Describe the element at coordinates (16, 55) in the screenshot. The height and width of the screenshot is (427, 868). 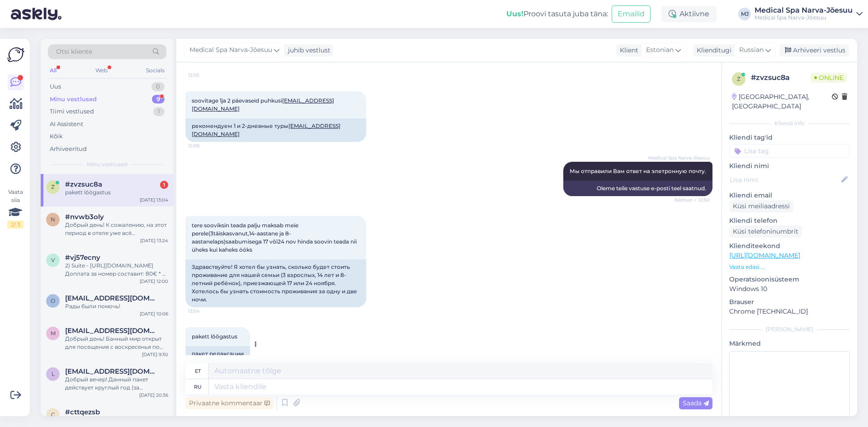
I see `img: Askly Logo` at that location.